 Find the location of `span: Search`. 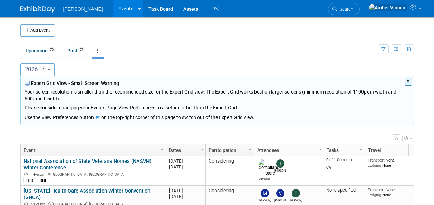

span: Search is located at coordinates (345, 9).